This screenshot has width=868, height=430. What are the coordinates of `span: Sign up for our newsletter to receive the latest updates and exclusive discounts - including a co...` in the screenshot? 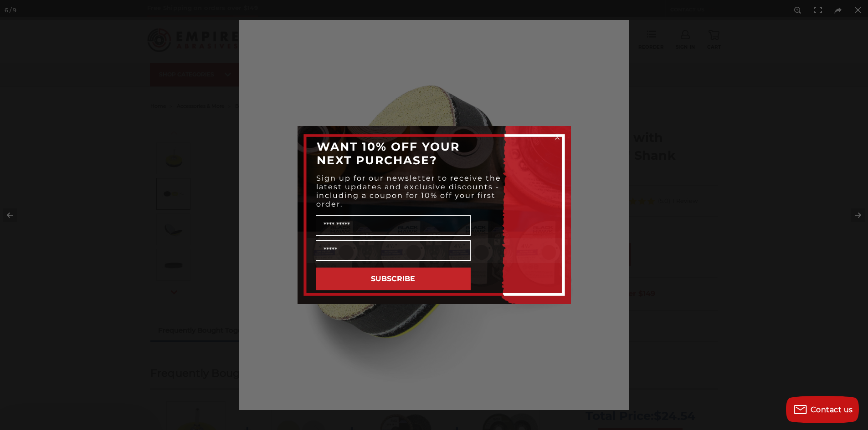 It's located at (408, 191).